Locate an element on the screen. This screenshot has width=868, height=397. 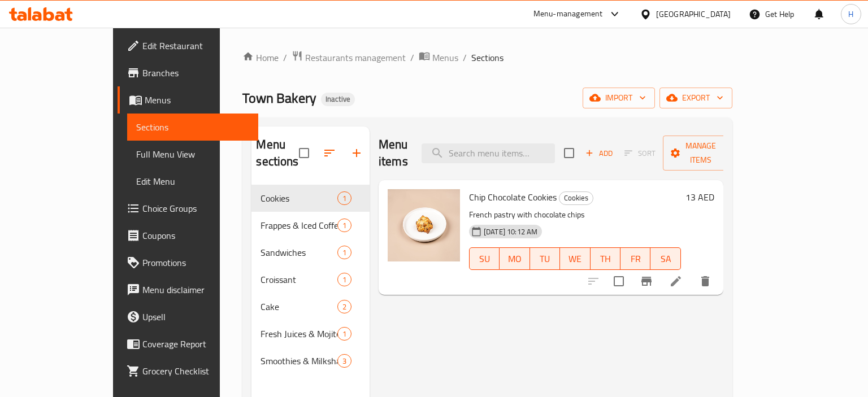
span: Branches is located at coordinates (196, 73).